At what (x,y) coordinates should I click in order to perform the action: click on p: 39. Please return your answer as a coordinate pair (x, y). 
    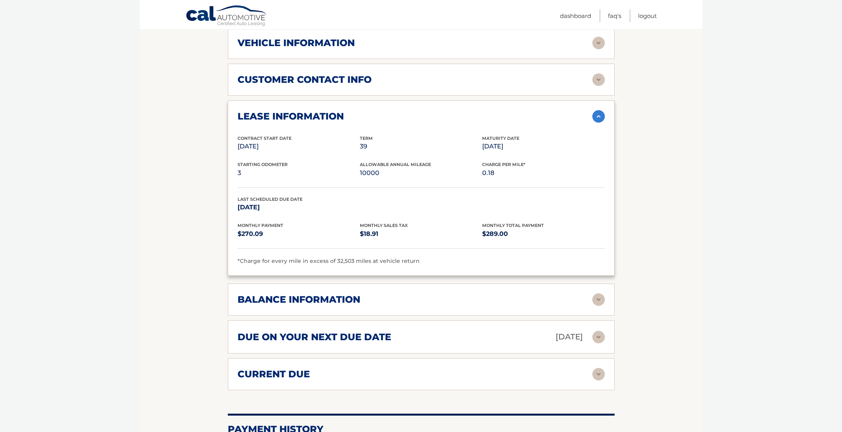
    Looking at the image, I should click on (421, 147).